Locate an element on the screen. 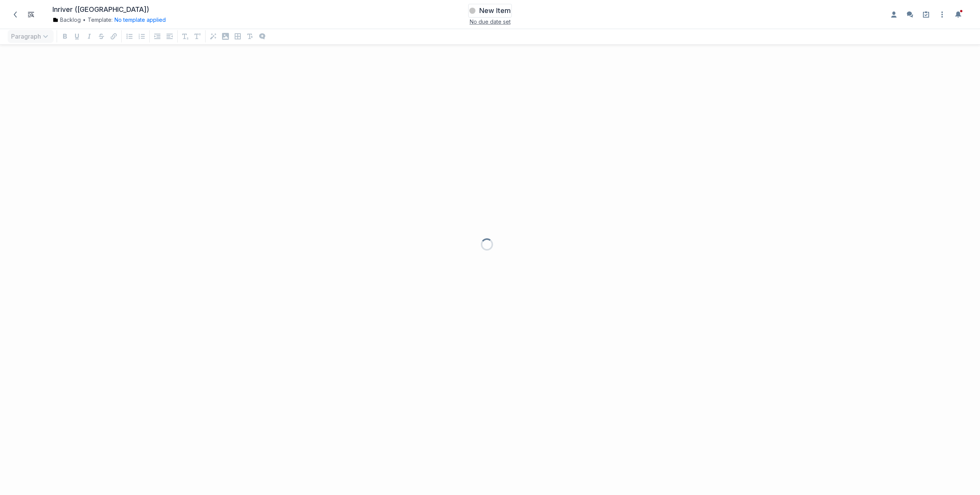 The width and height of the screenshot is (980, 495). div: Template: is located at coordinates (189, 20).